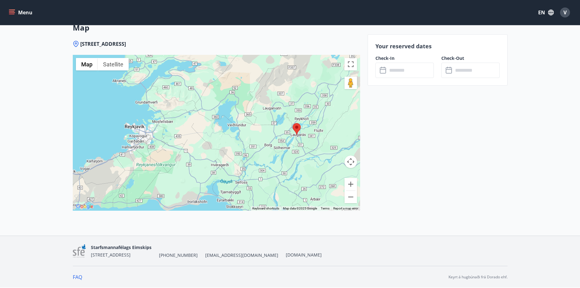 This screenshot has height=288, width=580. What do you see at coordinates (216, 28) in the screenshot?
I see `h3: Map` at bounding box center [216, 28].